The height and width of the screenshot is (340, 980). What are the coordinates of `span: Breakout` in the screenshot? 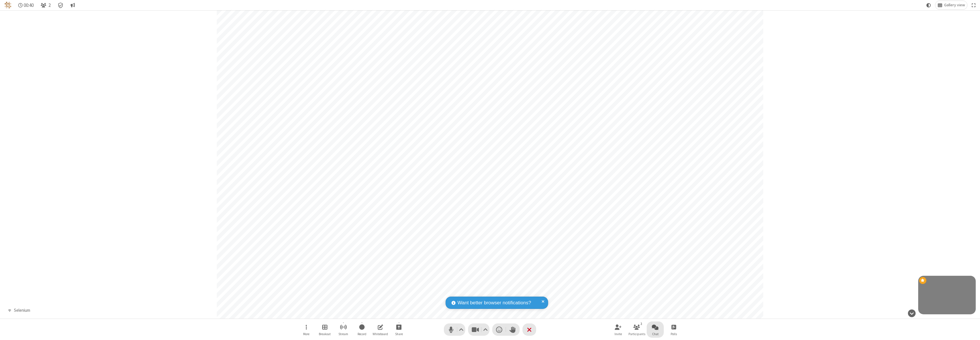 It's located at (325, 334).